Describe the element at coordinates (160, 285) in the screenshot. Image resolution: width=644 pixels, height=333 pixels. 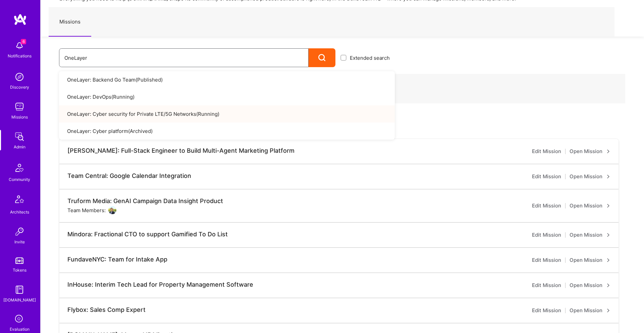
I see `div: InHouse: Interim Tech Lead for Property Management Software` at that location.